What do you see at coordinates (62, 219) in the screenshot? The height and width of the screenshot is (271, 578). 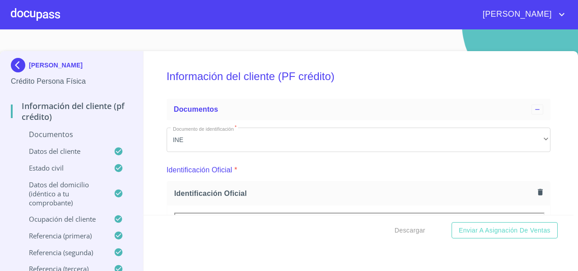 I see `p: Ocupación del Cliente` at bounding box center [62, 219].